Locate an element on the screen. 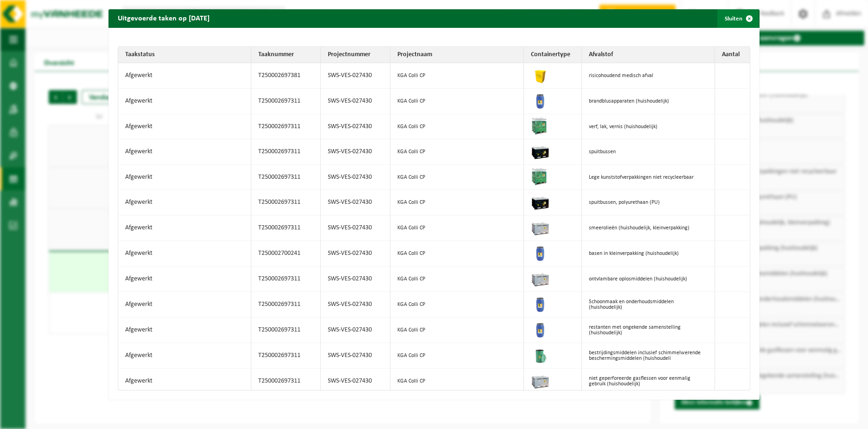 This screenshot has height=429, width=868. th: Afvalstof is located at coordinates (648, 55).